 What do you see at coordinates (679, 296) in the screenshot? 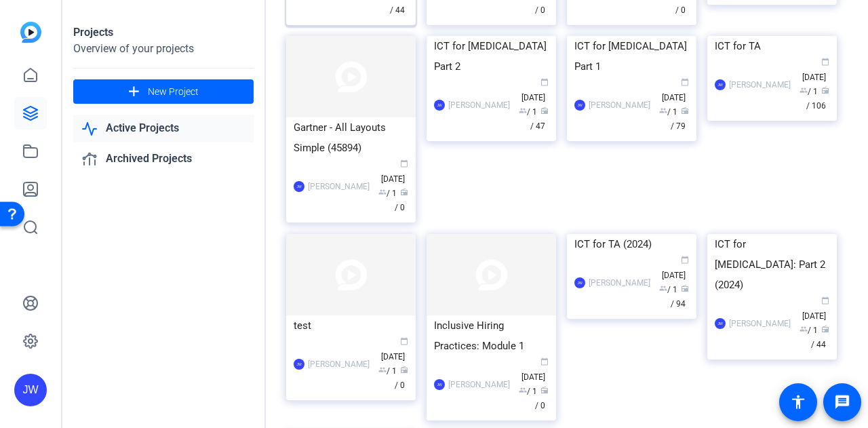
I see `span: / 94` at bounding box center [679, 296].